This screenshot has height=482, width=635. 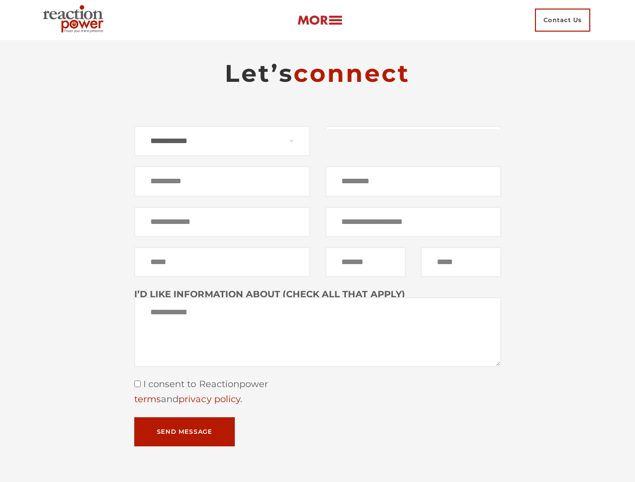 I want to click on button: Send Message, so click(x=184, y=432).